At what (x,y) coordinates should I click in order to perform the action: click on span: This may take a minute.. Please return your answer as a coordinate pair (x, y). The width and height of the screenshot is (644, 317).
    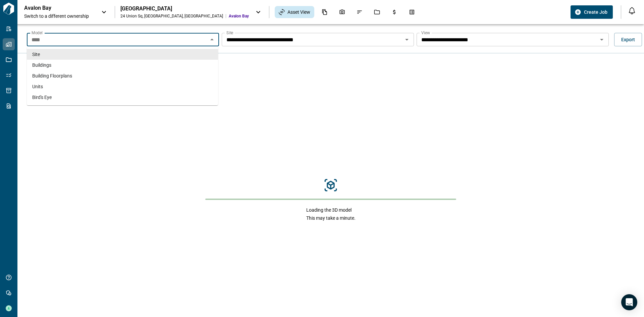
    Looking at the image, I should click on (331, 218).